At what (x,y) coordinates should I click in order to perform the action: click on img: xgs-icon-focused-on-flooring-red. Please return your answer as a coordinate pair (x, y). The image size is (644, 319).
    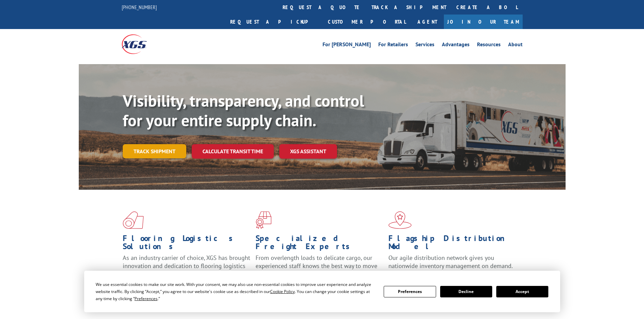
    Looking at the image, I should click on (264, 220).